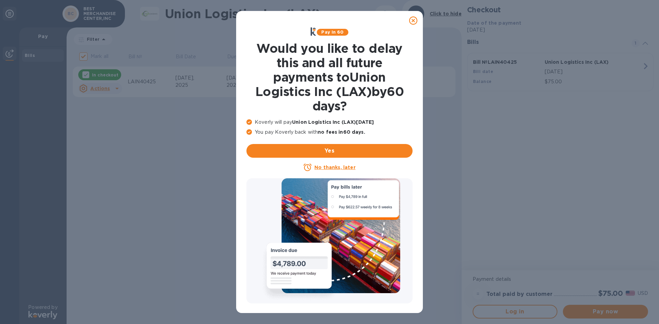 The width and height of the screenshot is (659, 324). I want to click on span: Yes, so click(330, 151).